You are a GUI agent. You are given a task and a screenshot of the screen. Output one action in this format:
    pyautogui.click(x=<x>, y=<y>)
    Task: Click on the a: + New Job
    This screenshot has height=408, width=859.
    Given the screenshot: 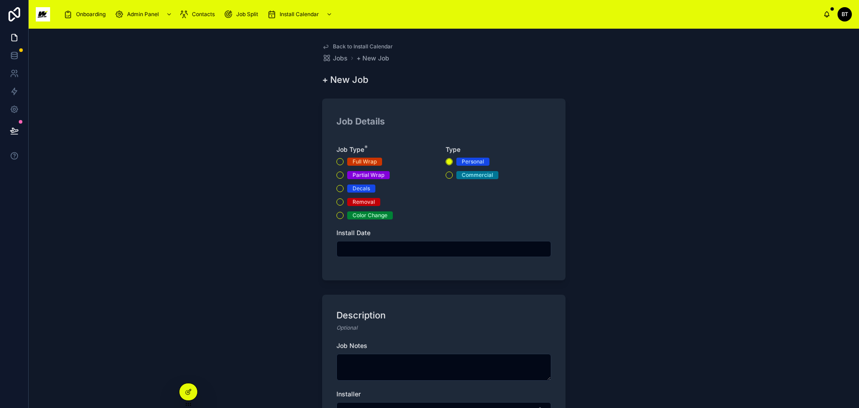 What is the action you would take?
    pyautogui.click(x=373, y=58)
    